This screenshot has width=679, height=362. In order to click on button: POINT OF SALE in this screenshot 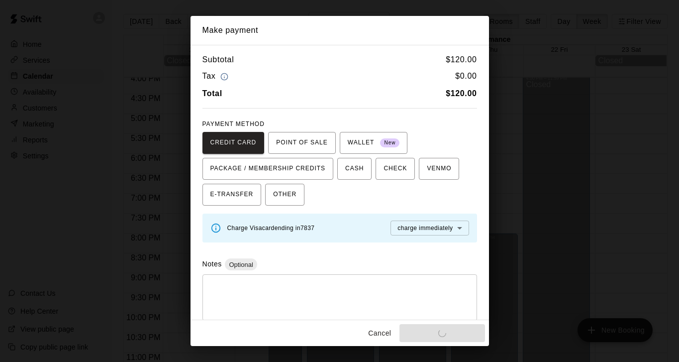, I will do `click(302, 143)`.